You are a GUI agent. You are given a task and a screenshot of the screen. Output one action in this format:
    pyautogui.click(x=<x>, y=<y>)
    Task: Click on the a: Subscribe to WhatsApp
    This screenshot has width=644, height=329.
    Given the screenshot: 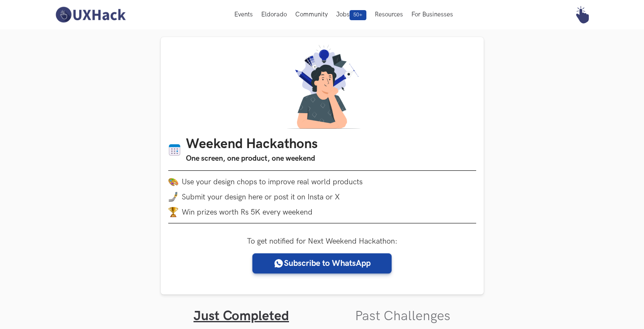 What is the action you would take?
    pyautogui.click(x=322, y=263)
    